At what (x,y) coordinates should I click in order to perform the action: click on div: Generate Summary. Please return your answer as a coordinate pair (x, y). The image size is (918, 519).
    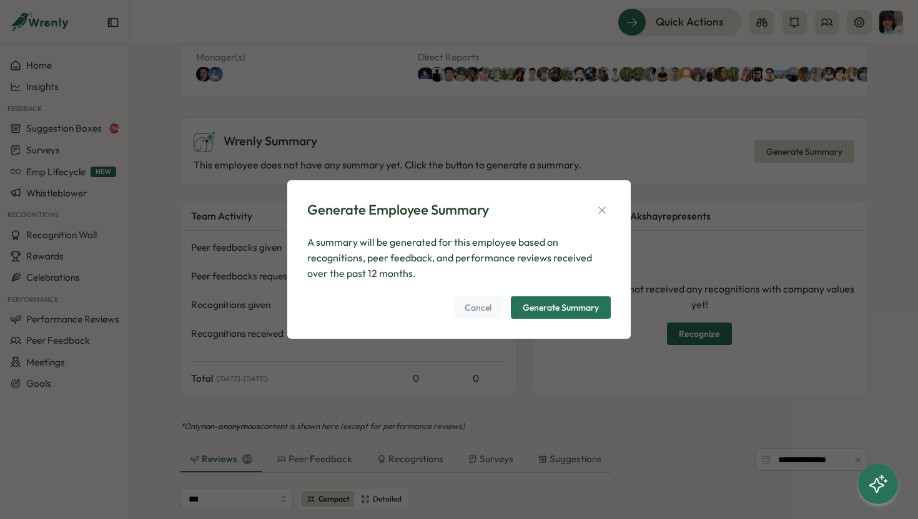
    Looking at the image, I should click on (561, 308).